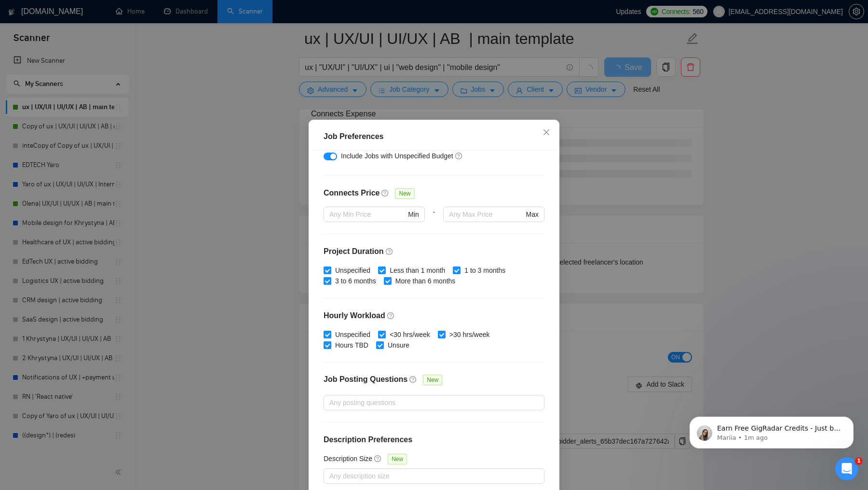 The image size is (868, 490). What do you see at coordinates (547, 132) in the screenshot?
I see `span: close` at bounding box center [547, 132].